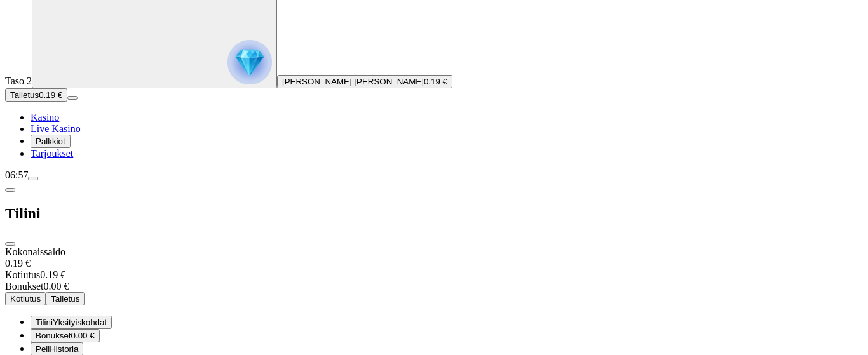 This screenshot has height=355, width=868. What do you see at coordinates (65, 335) in the screenshot?
I see `button: smiley iconBonukset0.00 €` at bounding box center [65, 335].